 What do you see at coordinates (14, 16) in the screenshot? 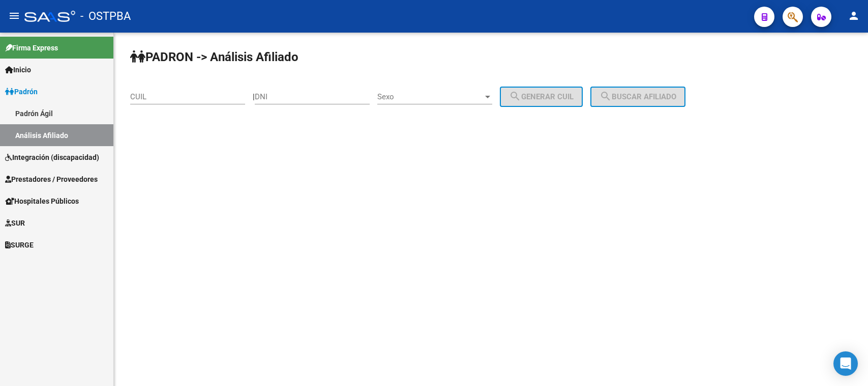
I see `mat-icon: menu` at bounding box center [14, 16].